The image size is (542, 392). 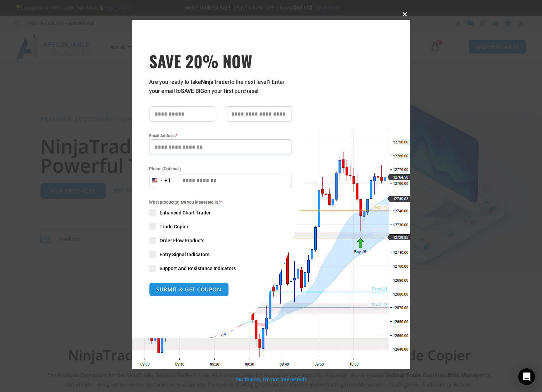 I want to click on span: Enhanced Chart Trader, so click(x=185, y=213).